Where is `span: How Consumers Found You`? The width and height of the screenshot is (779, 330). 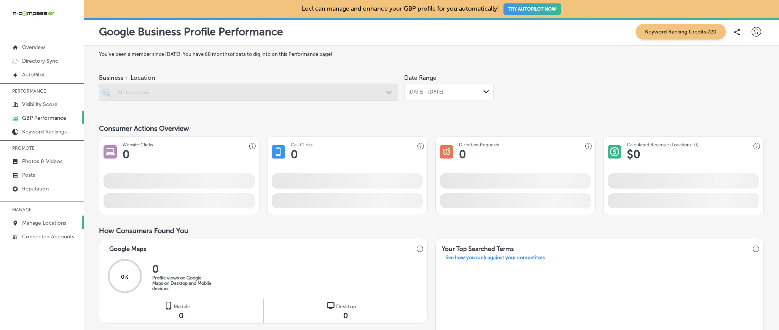
span: How Consumers Found You is located at coordinates (143, 231).